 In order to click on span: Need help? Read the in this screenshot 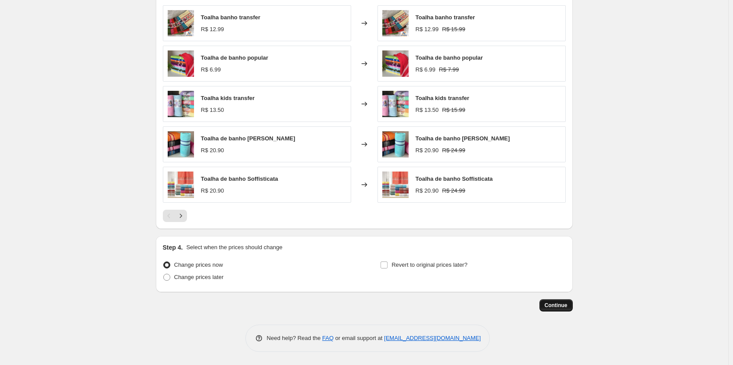, I will do `click(294, 338)`.